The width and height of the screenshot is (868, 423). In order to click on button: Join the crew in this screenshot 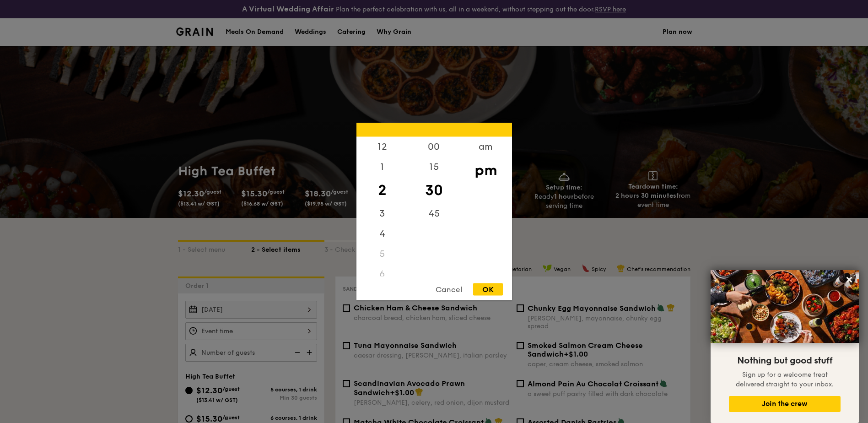, I will do `click(785, 404)`.